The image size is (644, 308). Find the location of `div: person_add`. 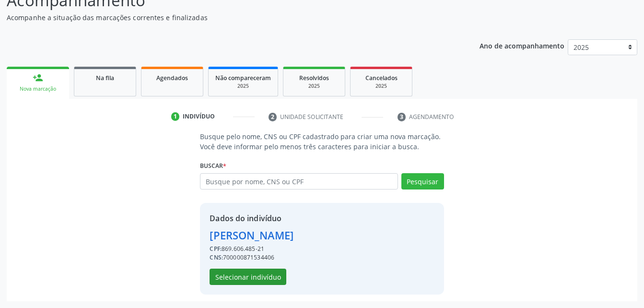

div: person_add is located at coordinates (38, 77).